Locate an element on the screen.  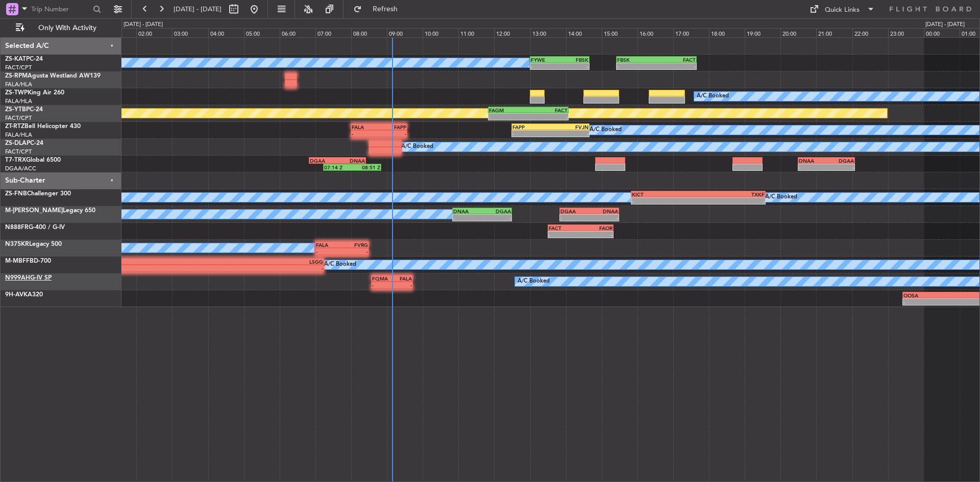
a: N375KRLegacy 500 is located at coordinates (33, 244).